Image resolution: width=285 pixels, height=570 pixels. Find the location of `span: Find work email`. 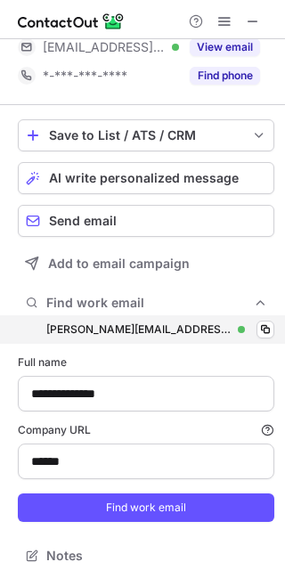

span: Find work email is located at coordinates (150, 303).